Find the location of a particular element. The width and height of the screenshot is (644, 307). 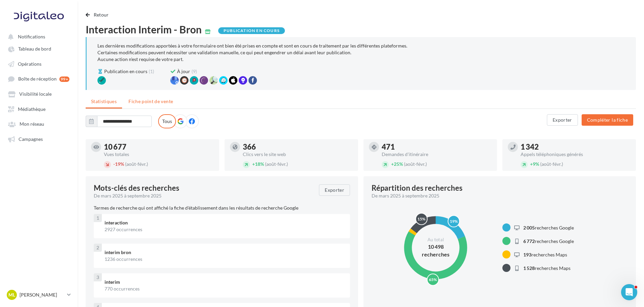

span: Interaction Interim - Bron is located at coordinates (144, 29).